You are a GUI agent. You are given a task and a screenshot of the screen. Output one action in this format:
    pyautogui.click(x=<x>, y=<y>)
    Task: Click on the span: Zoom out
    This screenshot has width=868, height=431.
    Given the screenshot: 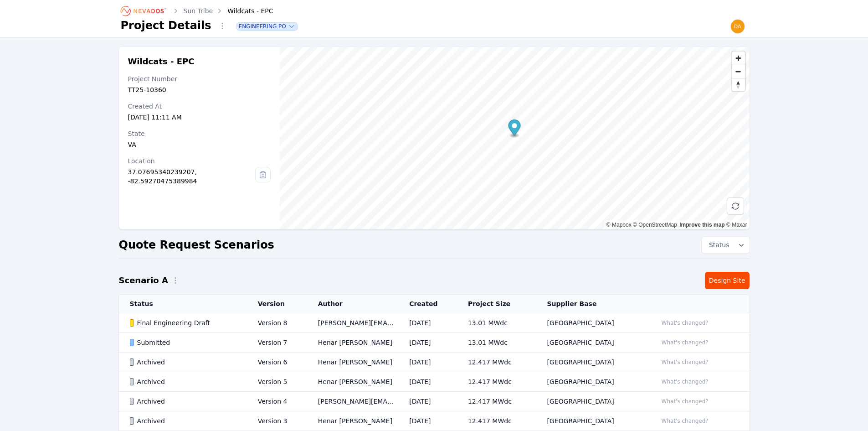 What is the action you would take?
    pyautogui.click(x=738, y=71)
    